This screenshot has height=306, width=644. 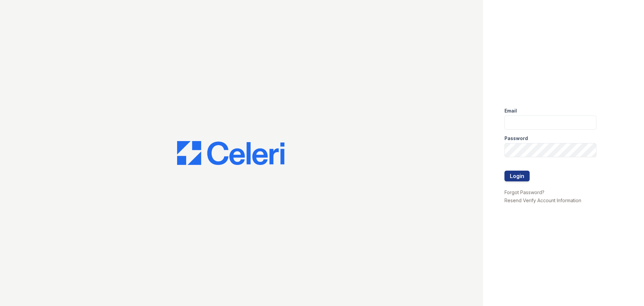 I want to click on label: Email, so click(x=511, y=111).